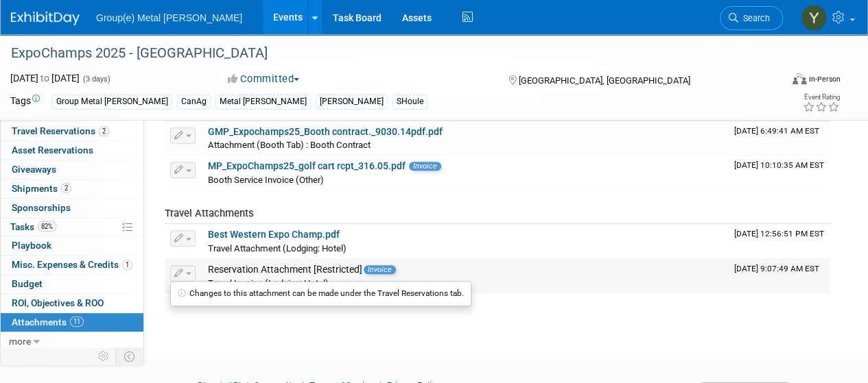 The image size is (868, 383). What do you see at coordinates (821, 97) in the screenshot?
I see `div: Event Rating` at bounding box center [821, 97].